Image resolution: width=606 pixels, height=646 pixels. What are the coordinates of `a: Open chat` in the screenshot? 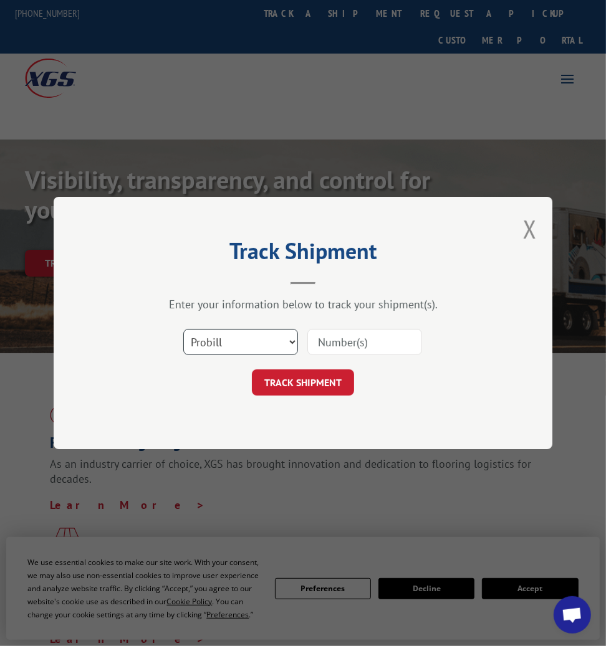 It's located at (572, 615).